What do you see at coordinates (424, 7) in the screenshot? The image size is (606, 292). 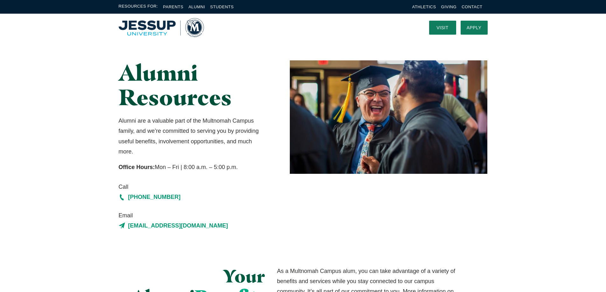 I see `a: Athletics` at bounding box center [424, 7].